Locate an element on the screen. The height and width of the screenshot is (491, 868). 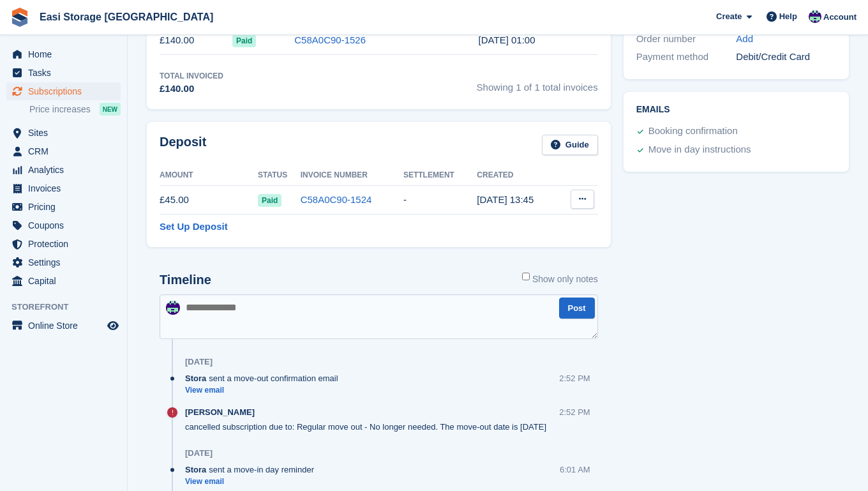
span: Showing 1 of 1 total invoices is located at coordinates (537, 83).